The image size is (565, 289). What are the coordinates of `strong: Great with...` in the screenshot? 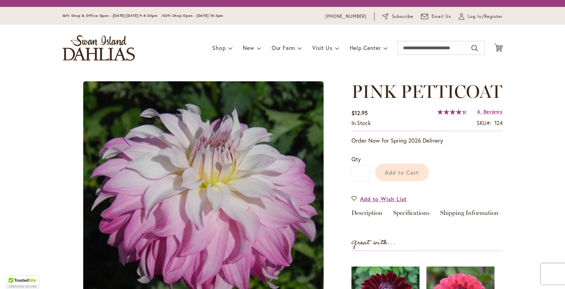 It's located at (374, 242).